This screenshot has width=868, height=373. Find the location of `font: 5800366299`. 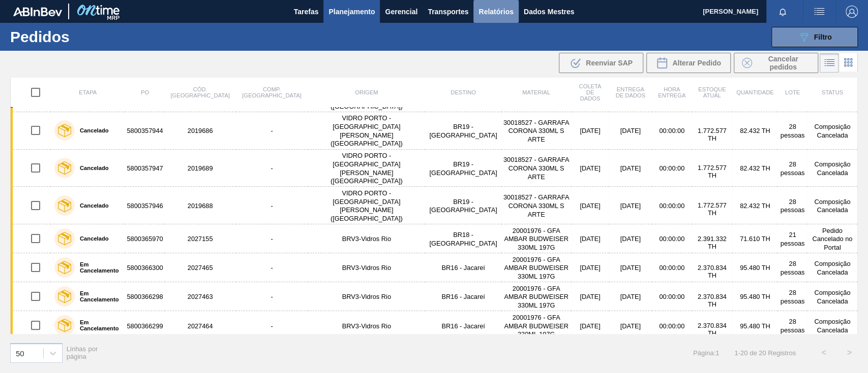

font: 5800366299 is located at coordinates (144, 326).